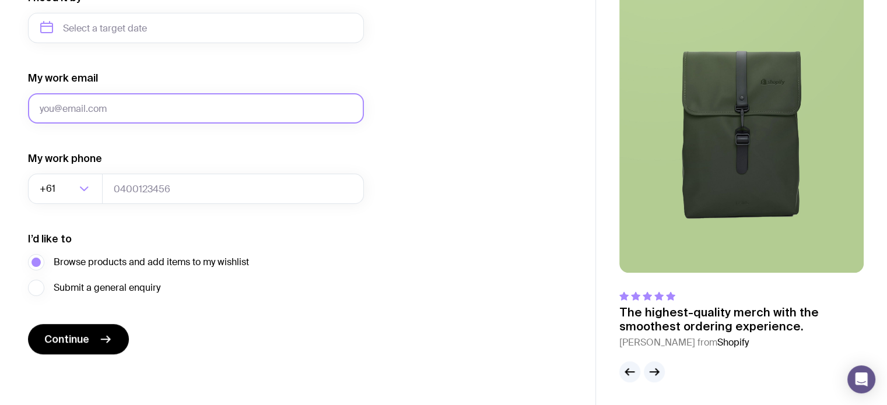 The image size is (887, 405). What do you see at coordinates (50, 239) in the screenshot?
I see `label: I’d like to` at bounding box center [50, 239].